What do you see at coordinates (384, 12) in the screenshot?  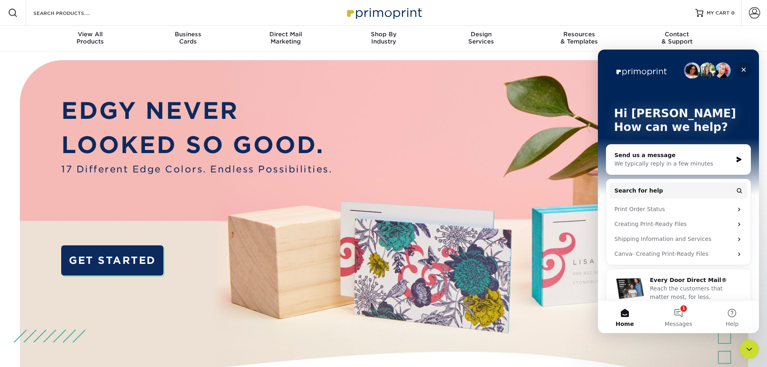 I see `img: Primoprint` at bounding box center [384, 12].